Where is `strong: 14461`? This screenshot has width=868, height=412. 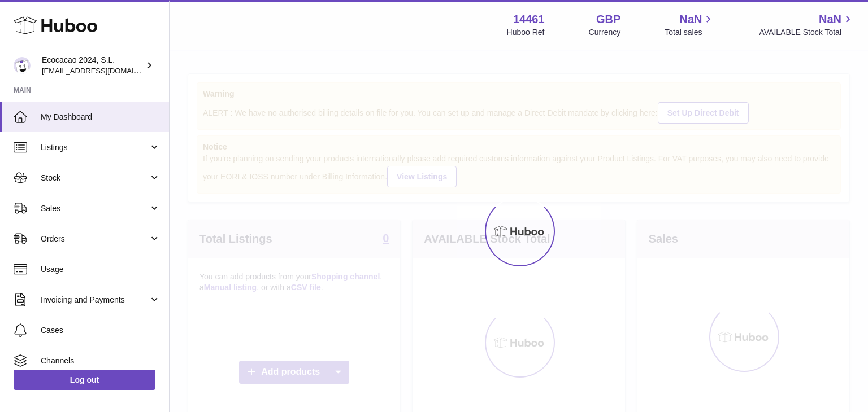
strong: 14461 is located at coordinates (529, 19).